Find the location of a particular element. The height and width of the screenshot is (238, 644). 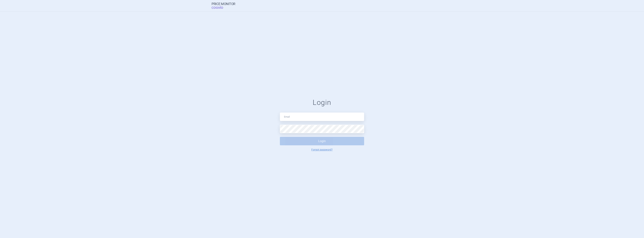

h1: Login is located at coordinates (322, 102).